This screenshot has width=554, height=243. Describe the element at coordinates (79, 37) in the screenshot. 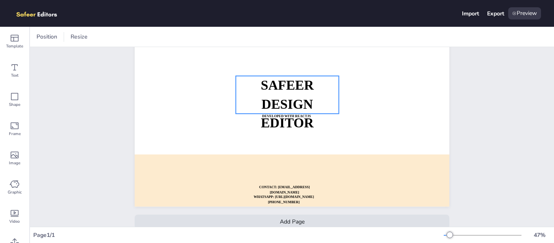

I see `span: Resize` at that location.